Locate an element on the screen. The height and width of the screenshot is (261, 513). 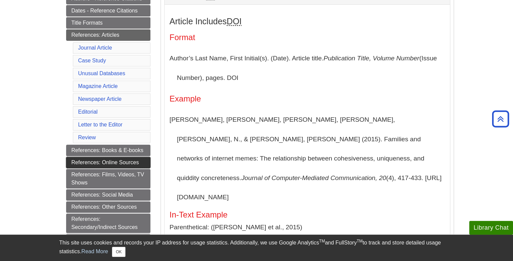
a: Read More is located at coordinates (95, 251).